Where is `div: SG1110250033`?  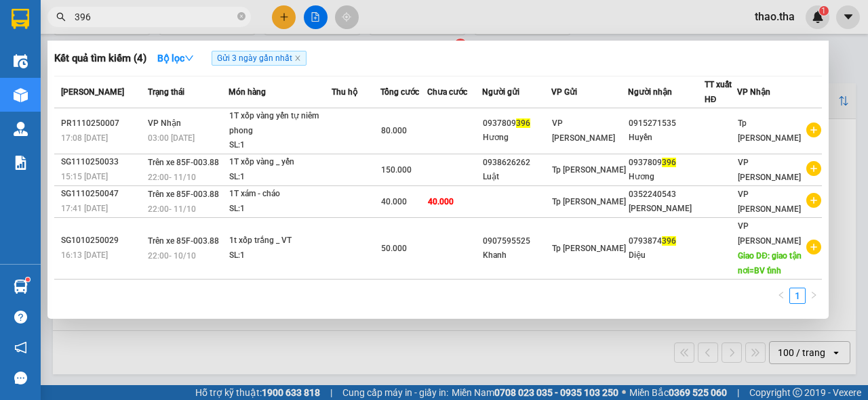 div: SG1110250033 is located at coordinates (102, 162).